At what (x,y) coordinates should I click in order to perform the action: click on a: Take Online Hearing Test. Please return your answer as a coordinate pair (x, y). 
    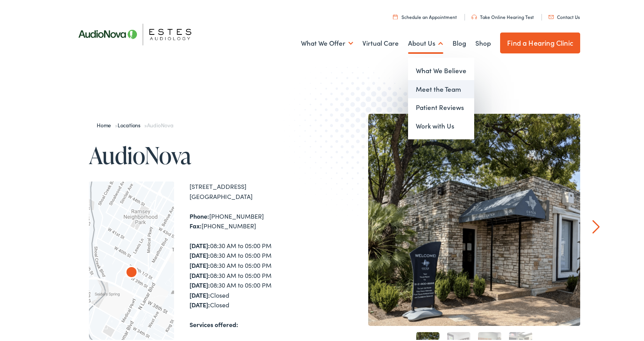
    Looking at the image, I should click on (503, 15).